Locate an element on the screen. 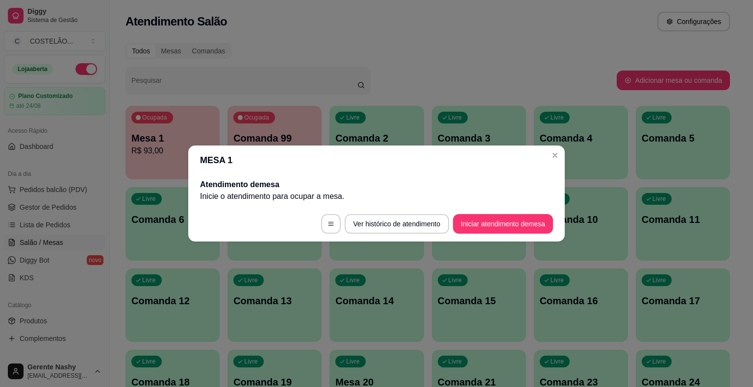 This screenshot has width=753, height=387. button: Close is located at coordinates (555, 155).